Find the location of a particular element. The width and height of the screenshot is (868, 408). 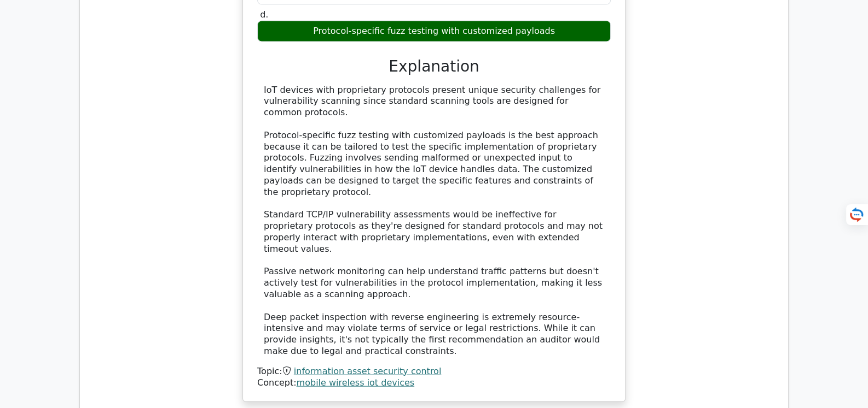

div: Topic: is located at coordinates (434, 372).